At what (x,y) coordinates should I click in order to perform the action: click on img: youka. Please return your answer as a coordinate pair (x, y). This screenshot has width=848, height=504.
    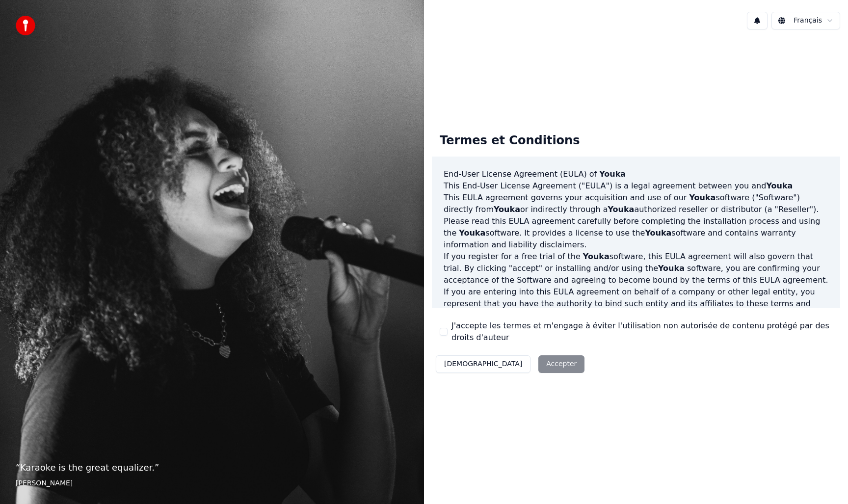
    Looking at the image, I should click on (26, 26).